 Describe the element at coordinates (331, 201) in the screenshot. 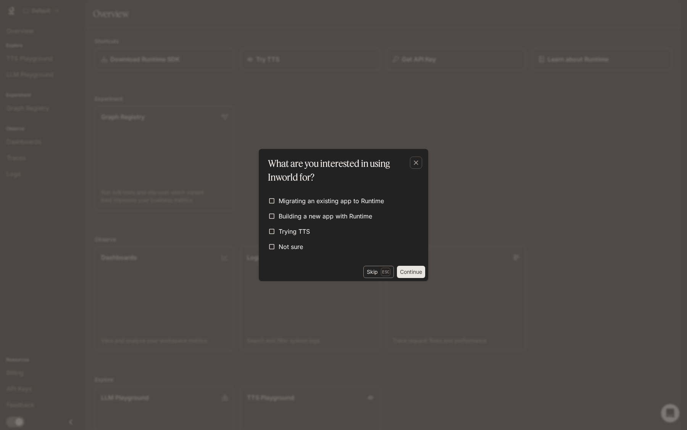

I see `span: Migrating an existing app to Runtime` at that location.